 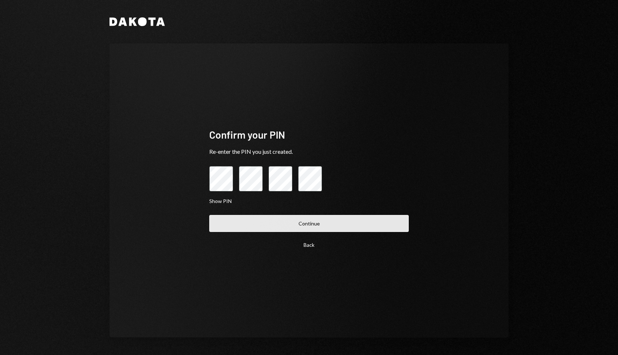 What do you see at coordinates (251, 179) in the screenshot?
I see `input: pin code 2 of 4` at bounding box center [251, 179].